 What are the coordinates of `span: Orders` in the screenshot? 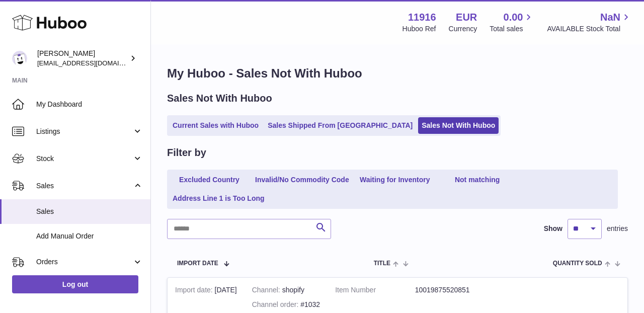 It's located at (84, 262).